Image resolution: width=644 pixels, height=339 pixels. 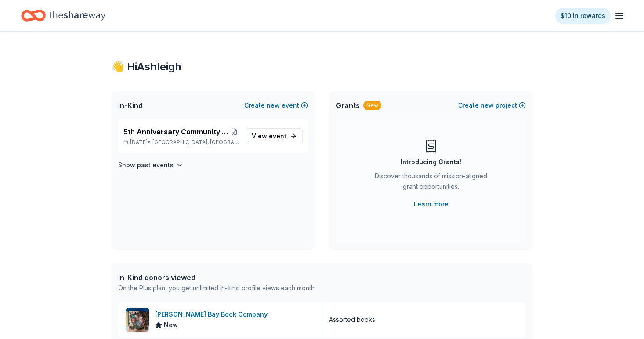 What do you see at coordinates (278, 136) in the screenshot?
I see `span: event` at bounding box center [278, 136].